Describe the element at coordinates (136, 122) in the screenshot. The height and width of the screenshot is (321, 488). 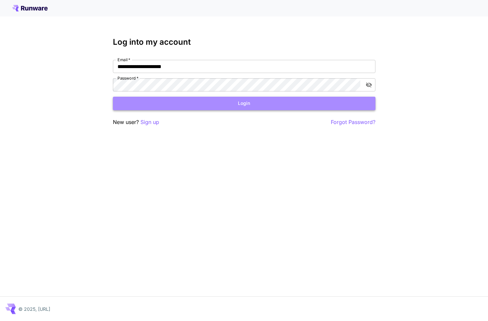
I see `p: New user?` at that location.